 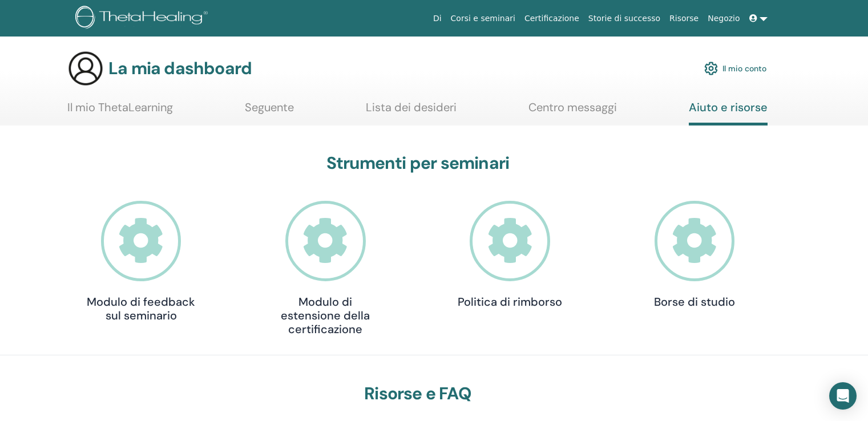 What do you see at coordinates (552, 18) in the screenshot?
I see `font: Certificazione` at bounding box center [552, 18].